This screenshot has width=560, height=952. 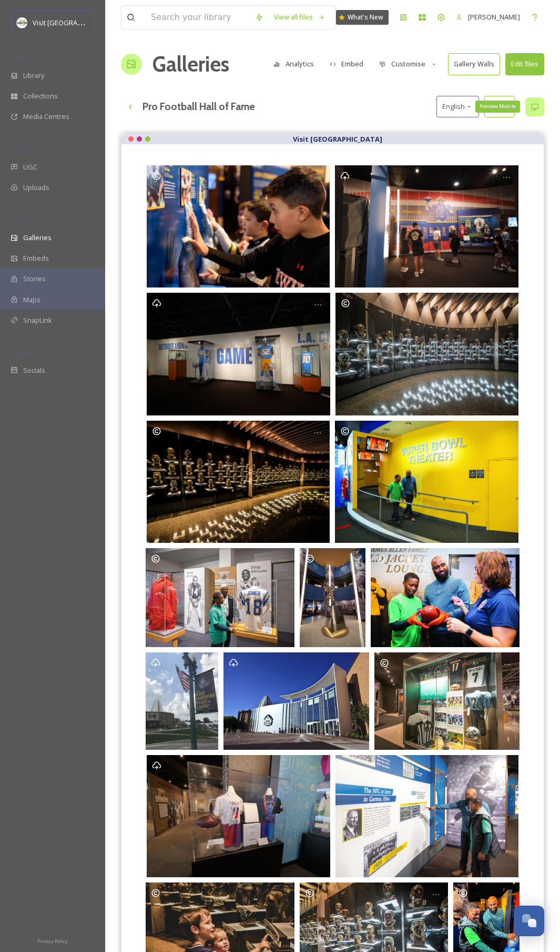 What do you see at coordinates (182, 701) in the screenshot?
I see `a: Opens media popup. Media description: Most Inspiring Place on Earth Banner Pro Football Hall of F...` at bounding box center [182, 701].